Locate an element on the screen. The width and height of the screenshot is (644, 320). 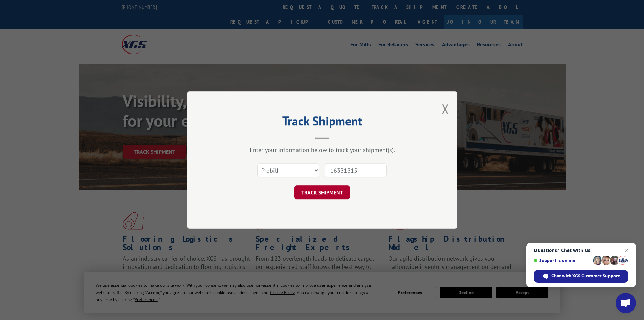
div: Open chat is located at coordinates (626, 303).